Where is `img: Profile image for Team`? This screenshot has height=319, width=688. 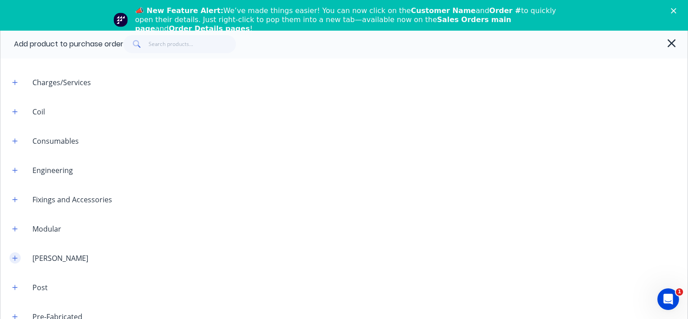
img: Profile image for Team is located at coordinates (121, 20).